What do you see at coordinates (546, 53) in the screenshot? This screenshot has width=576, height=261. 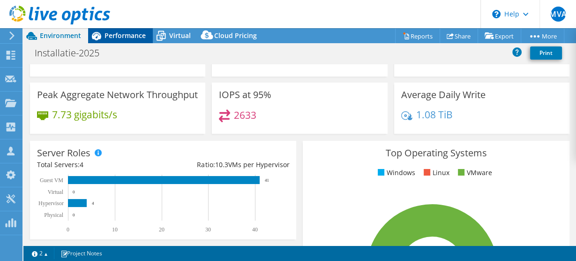 I see `a: Print` at bounding box center [546, 53].